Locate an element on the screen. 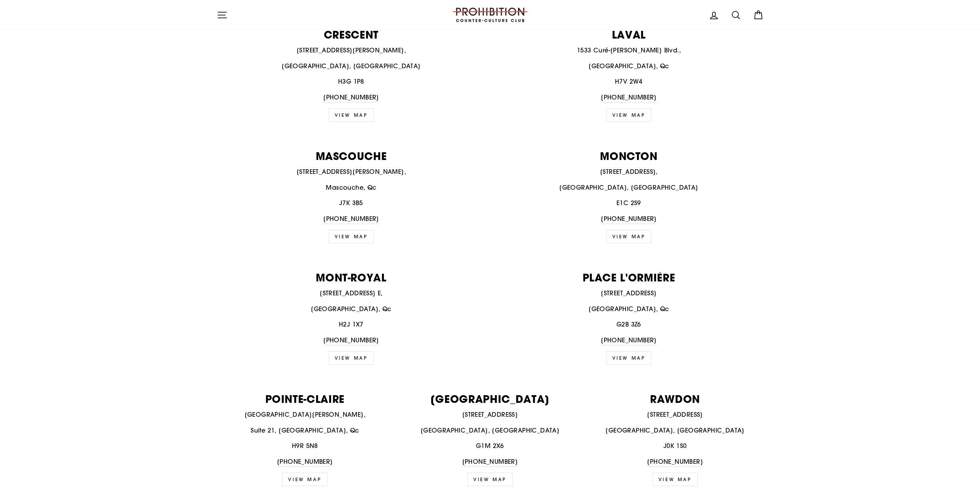 Image resolution: width=980 pixels, height=490 pixels. p: MASCOUCHE is located at coordinates (351, 156).